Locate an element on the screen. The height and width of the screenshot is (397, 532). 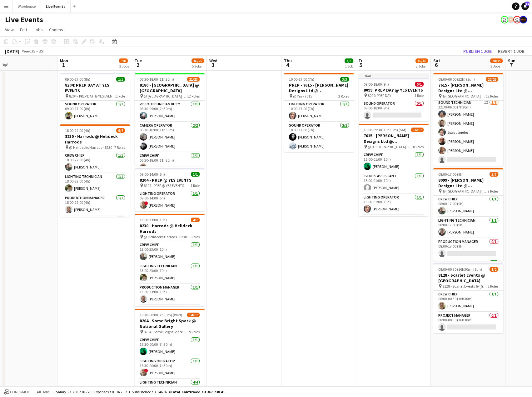
a: Comms is located at coordinates (56, 30).